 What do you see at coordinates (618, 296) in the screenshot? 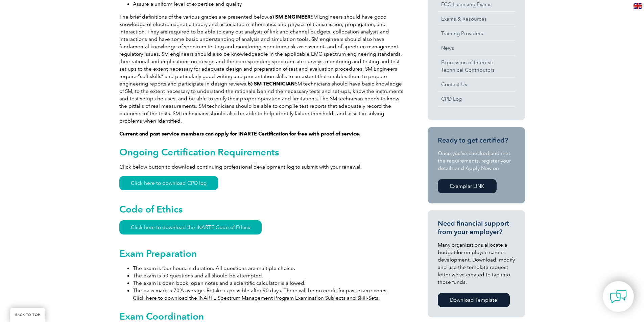
I see `img: contact-chat.png` at bounding box center [618, 296].